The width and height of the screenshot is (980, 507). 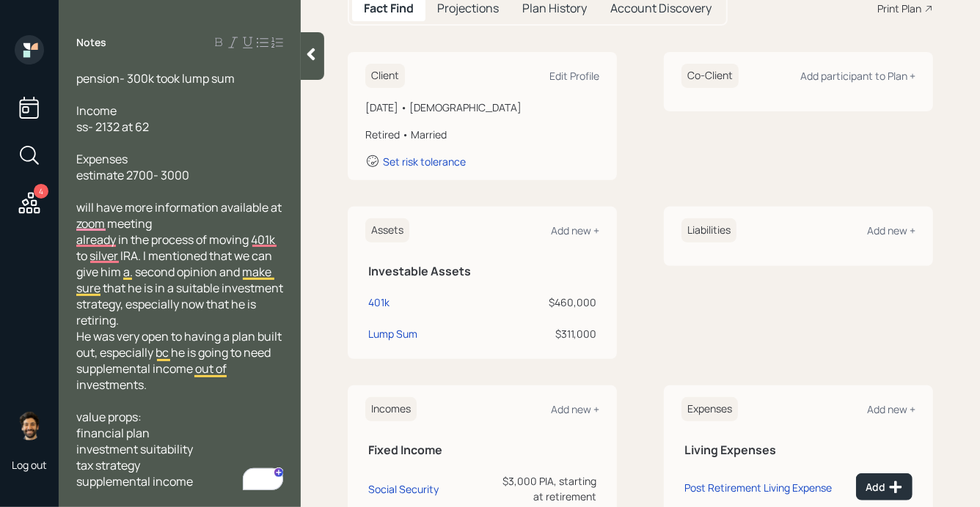 I want to click on h6: Incomes, so click(x=391, y=409).